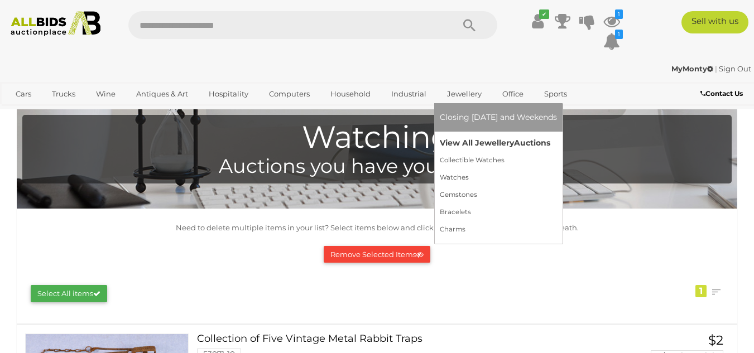 The height and width of the screenshot is (353, 754). Describe the element at coordinates (470, 25) in the screenshot. I see `button: Search` at that location.